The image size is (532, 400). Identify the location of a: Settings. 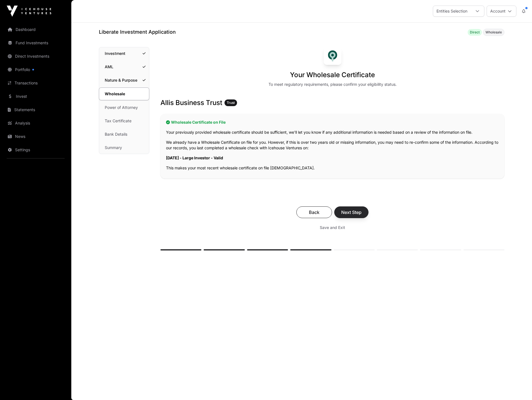
(36, 150).